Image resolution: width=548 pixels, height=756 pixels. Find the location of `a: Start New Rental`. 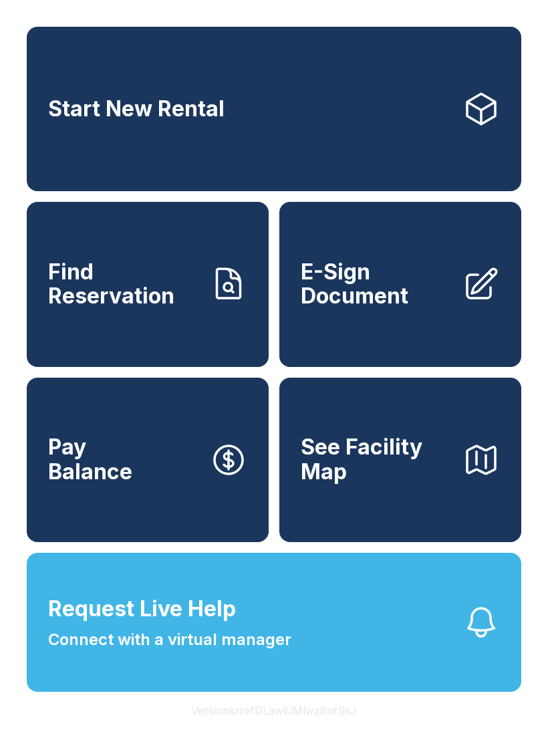

a: Start New Rental is located at coordinates (274, 109).